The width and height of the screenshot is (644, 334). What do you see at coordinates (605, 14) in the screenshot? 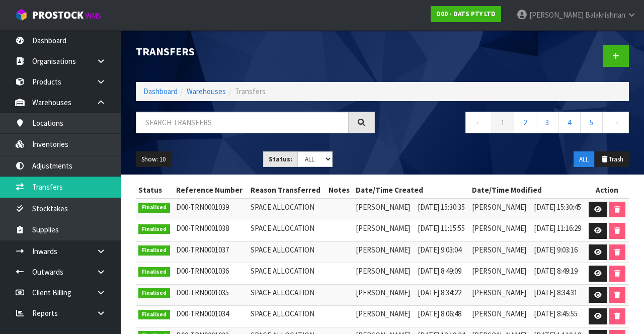
I see `span: Balakrishnan` at bounding box center [605, 14].